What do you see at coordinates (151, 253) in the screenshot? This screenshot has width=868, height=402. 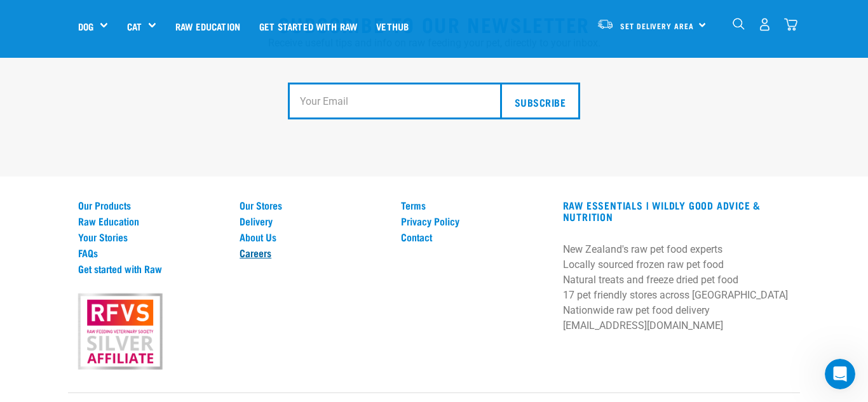 I see `a: FAQs` at bounding box center [151, 253].